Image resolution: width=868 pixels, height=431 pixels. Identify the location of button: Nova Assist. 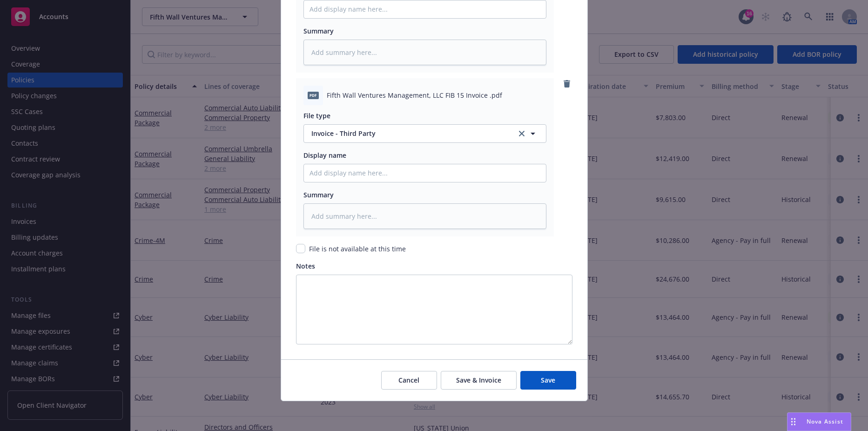
(820, 422).